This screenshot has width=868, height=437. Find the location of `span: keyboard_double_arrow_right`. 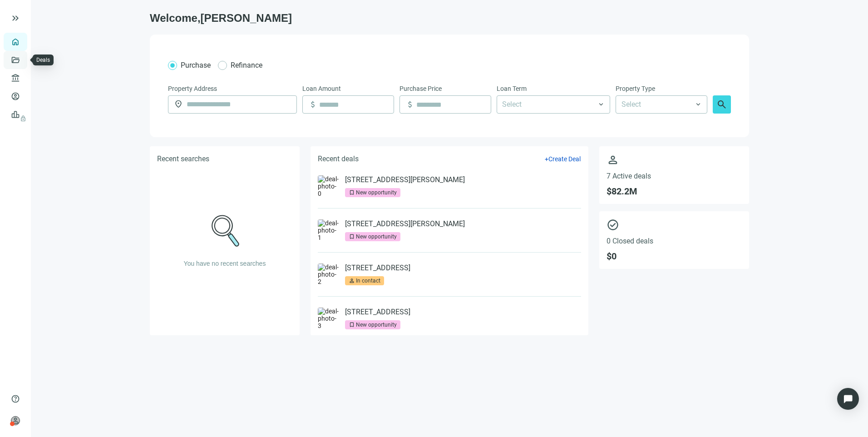

span: keyboard_double_arrow_right is located at coordinates (15, 18).